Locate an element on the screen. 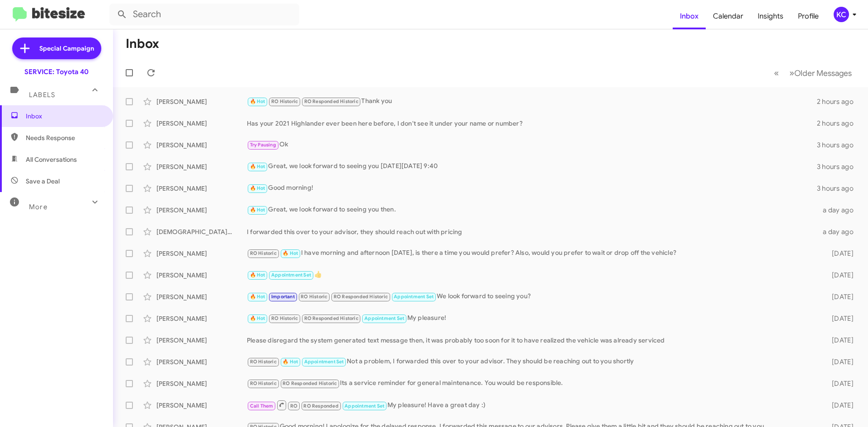 The image size is (868, 427). span: Try Pausing is located at coordinates (263, 145).